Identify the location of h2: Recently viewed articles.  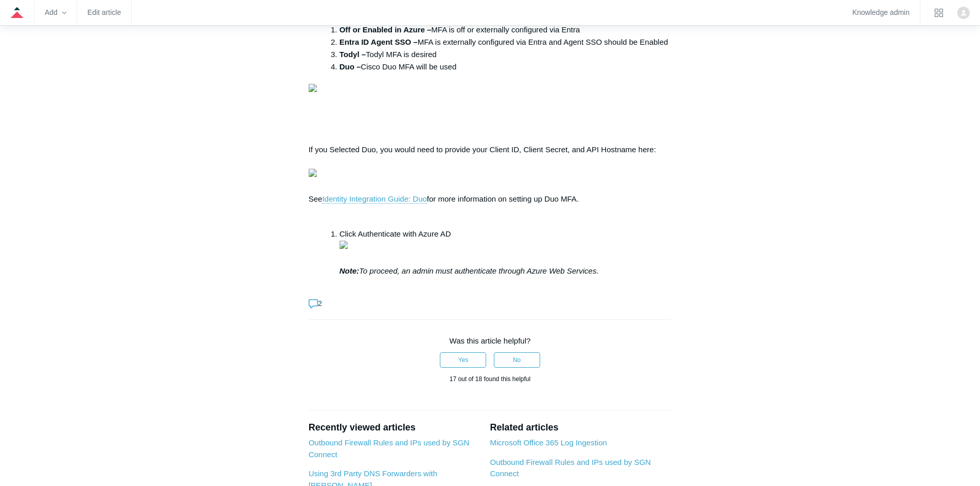
(394, 427).